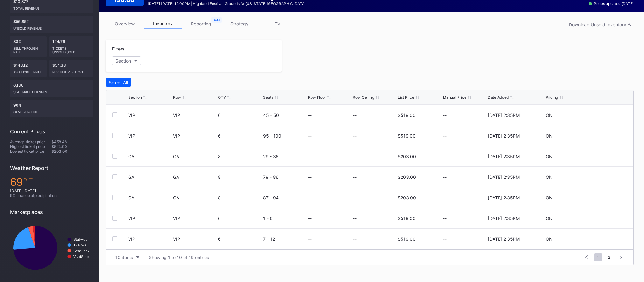  Describe the element at coordinates (600, 24) in the screenshot. I see `div: Download Unsold Inventory` at that location.